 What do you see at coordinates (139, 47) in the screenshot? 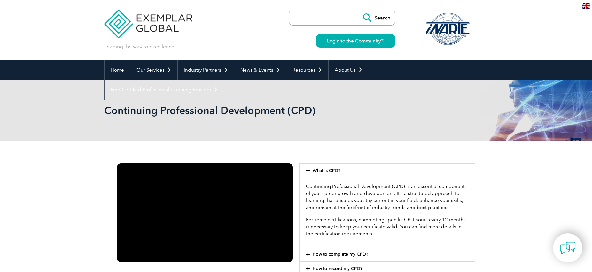
I see `p: Leading the way to excellence` at bounding box center [139, 47].